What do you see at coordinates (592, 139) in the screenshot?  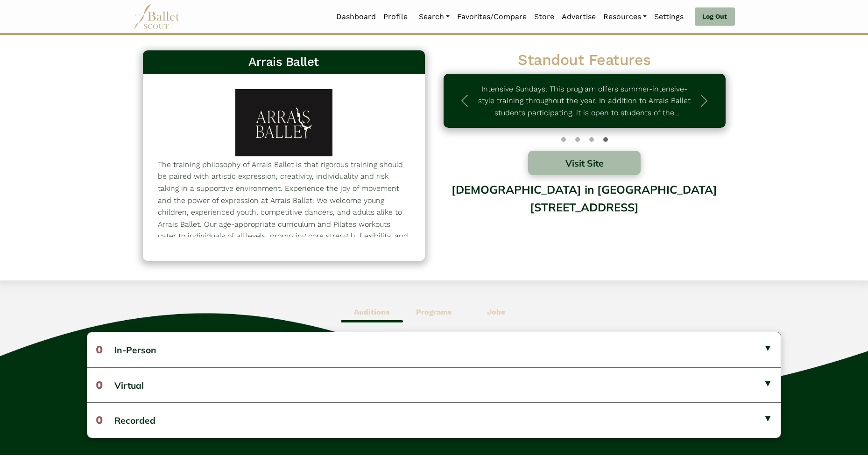 I see `button: Slide 2` at bounding box center [592, 139].